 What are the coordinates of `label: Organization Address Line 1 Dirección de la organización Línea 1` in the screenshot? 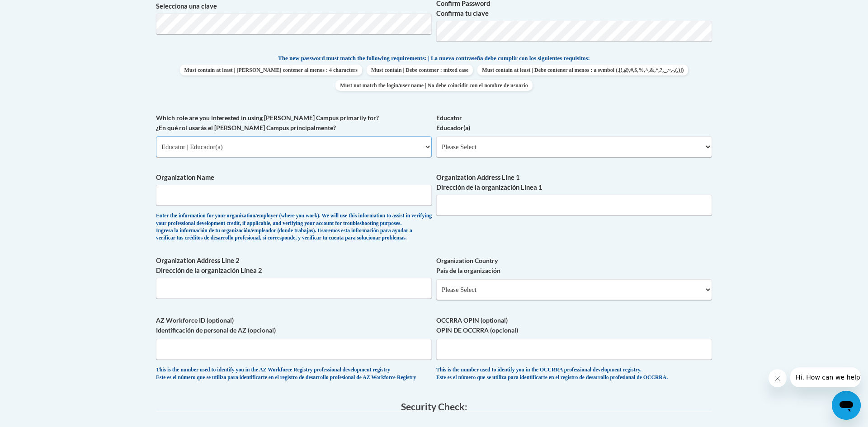 It's located at (574, 182).